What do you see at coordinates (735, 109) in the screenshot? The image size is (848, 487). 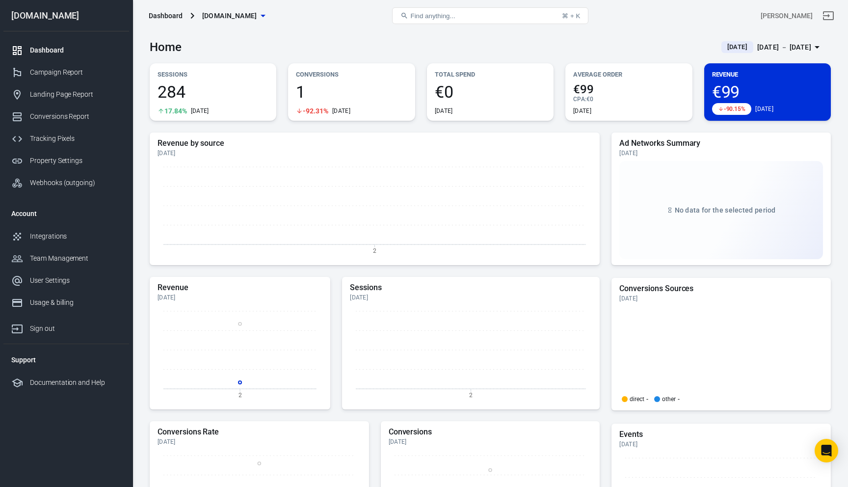 I see `span: -90.15%` at bounding box center [735, 109].